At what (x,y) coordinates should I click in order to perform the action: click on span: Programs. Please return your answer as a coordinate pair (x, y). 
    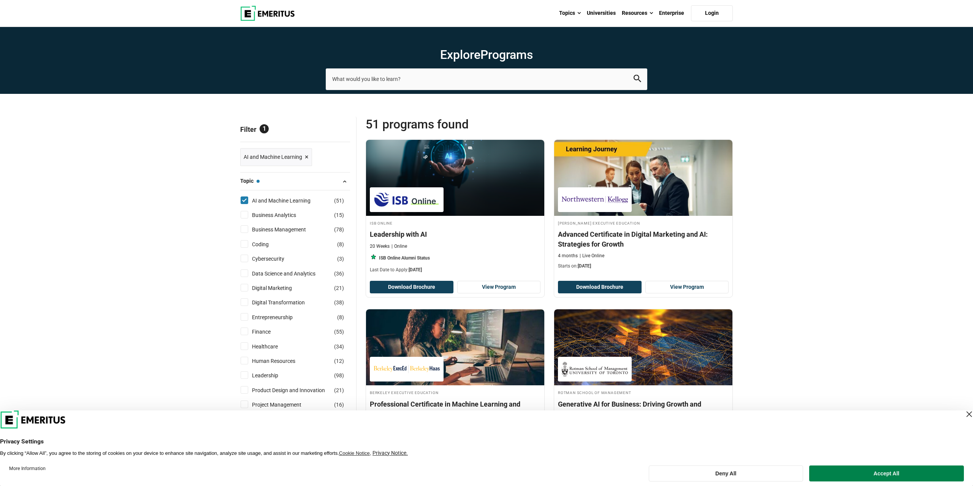
    Looking at the image, I should click on (507, 55).